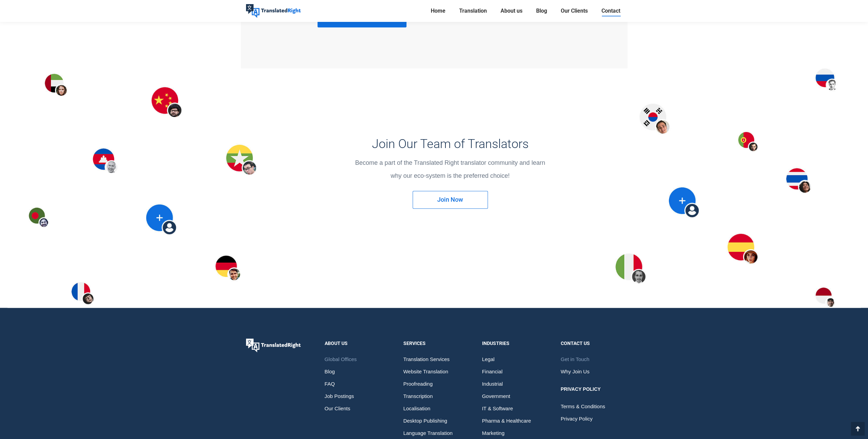 This screenshot has height=439, width=868. I want to click on a: Translation, so click(473, 11).